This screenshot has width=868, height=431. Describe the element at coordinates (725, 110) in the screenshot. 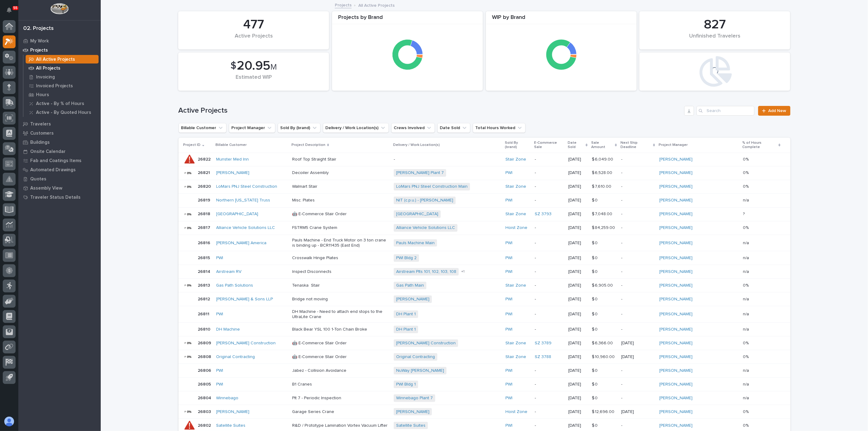

I see `input: Search` at that location.